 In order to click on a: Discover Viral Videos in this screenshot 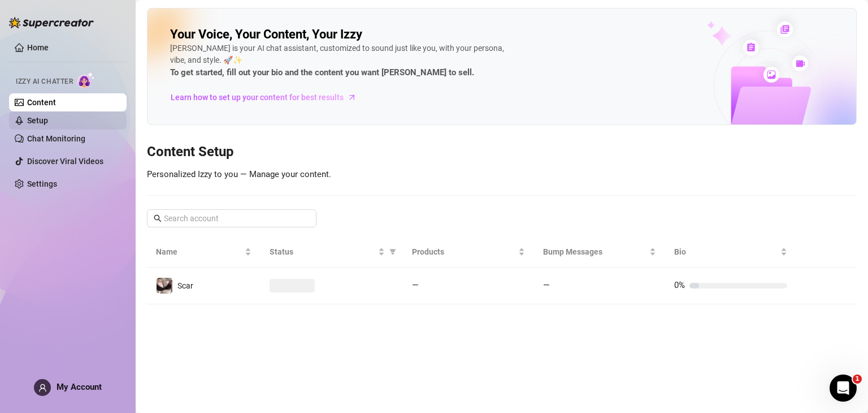, I will do `click(65, 161)`.